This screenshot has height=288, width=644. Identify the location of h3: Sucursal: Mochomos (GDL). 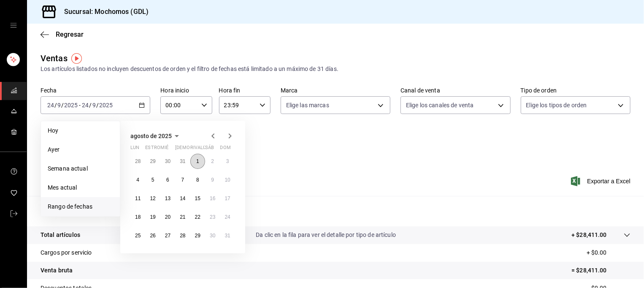
(103, 12).